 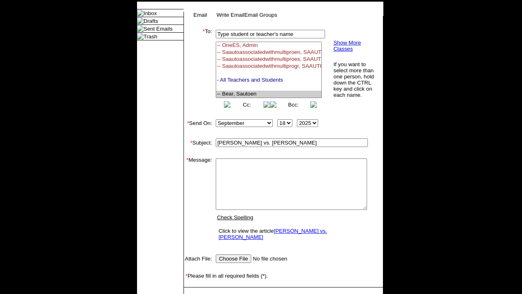 What do you see at coordinates (198, 123) in the screenshot?
I see `td: Send On:` at bounding box center [198, 123].